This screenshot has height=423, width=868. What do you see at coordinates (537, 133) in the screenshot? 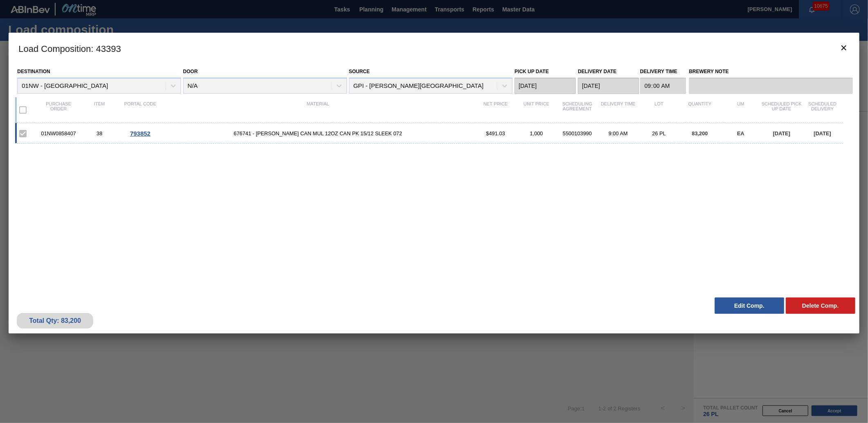
I see `div: 1,000` at bounding box center [537, 133].